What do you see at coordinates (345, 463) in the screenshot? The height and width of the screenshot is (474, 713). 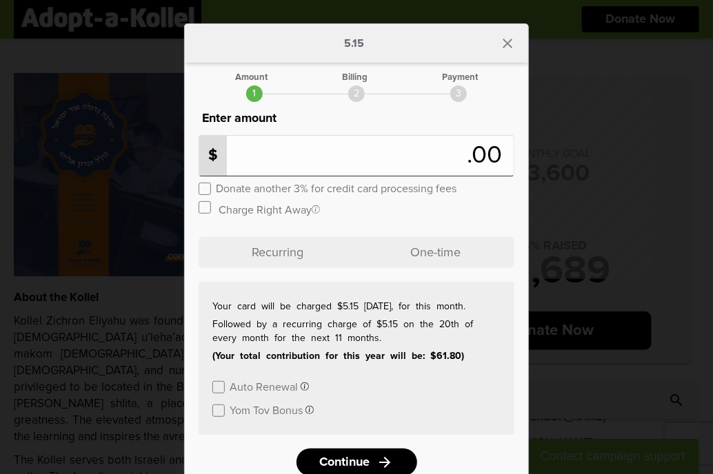 I see `span: Continue` at bounding box center [345, 463].